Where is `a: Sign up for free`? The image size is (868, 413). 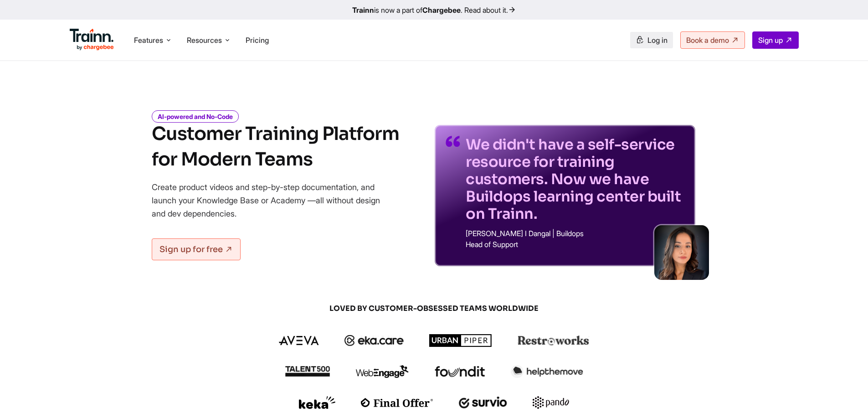
a: Sign up for free is located at coordinates (196, 249).